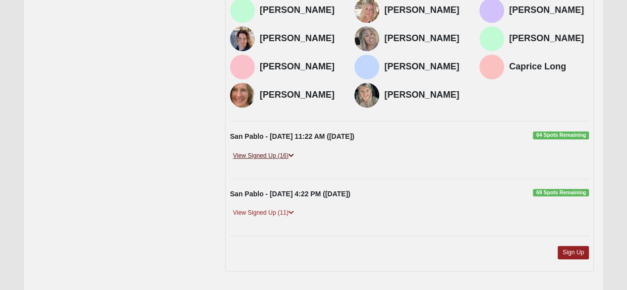 The width and height of the screenshot is (627, 290). What do you see at coordinates (560, 135) in the screenshot?
I see `span: 64 Spots Remaining` at bounding box center [560, 135].